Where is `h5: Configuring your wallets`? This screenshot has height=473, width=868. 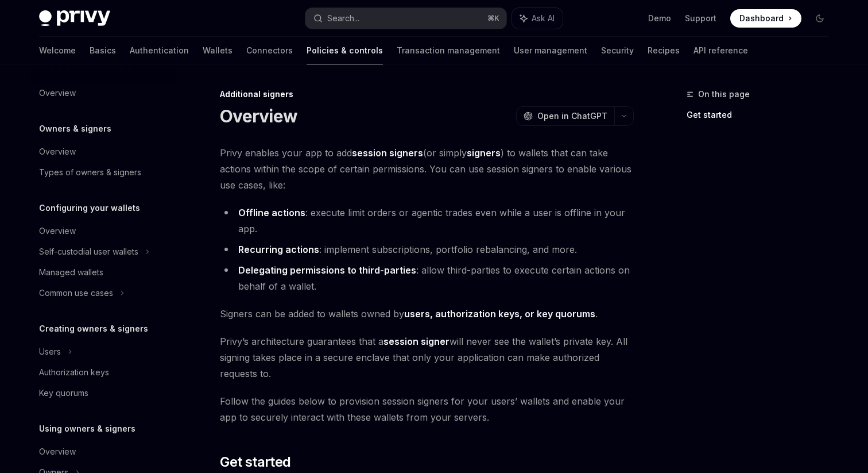 h5: Configuring your wallets is located at coordinates (90, 208).